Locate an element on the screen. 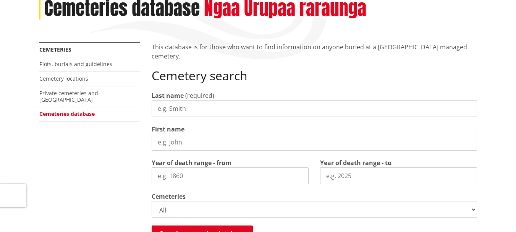 The height and width of the screenshot is (232, 516). input: e.g. John is located at coordinates (315, 142).